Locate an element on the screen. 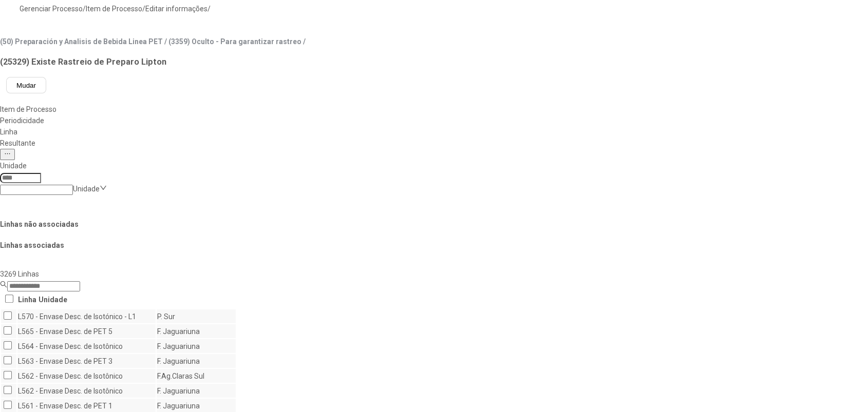  th: Unidade is located at coordinates (53, 299).